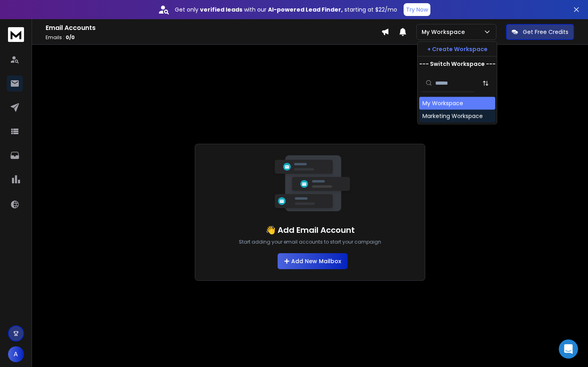 The image size is (588, 367). I want to click on h1: 👋 Add Email Account, so click(310, 230).